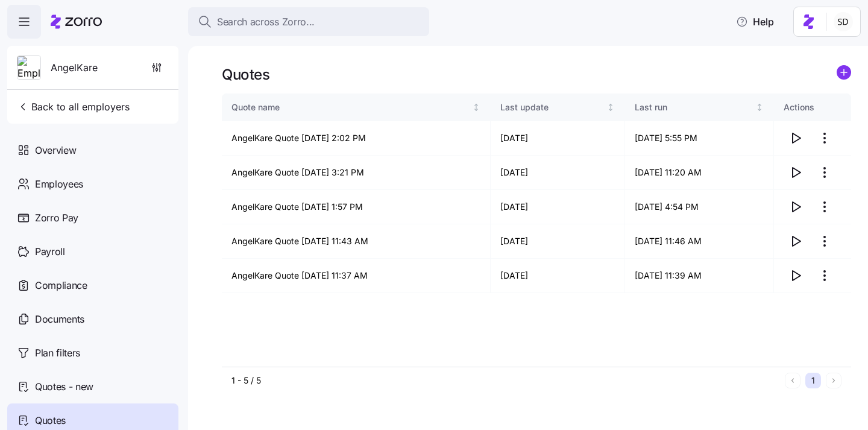  I want to click on div: Actions, so click(812, 107).